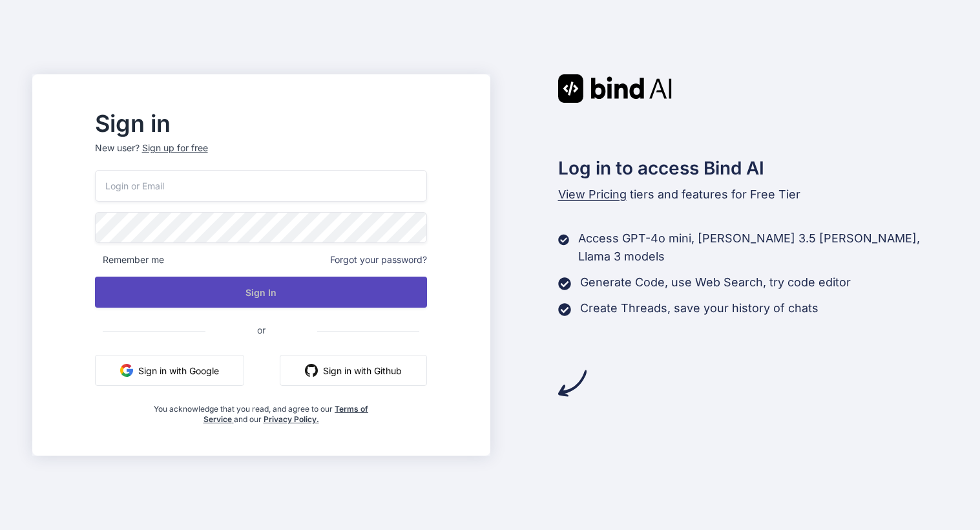 The image size is (980, 530). What do you see at coordinates (753, 194) in the screenshot?
I see `p: tiers and features for Free Tier` at bounding box center [753, 194].